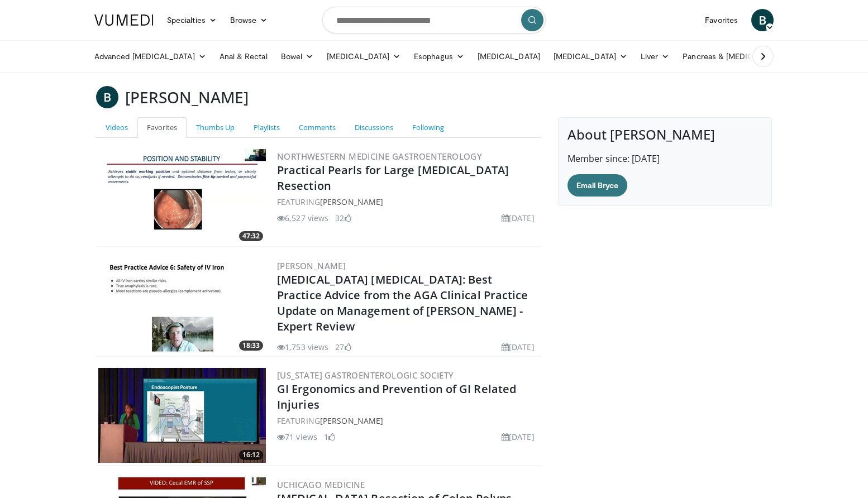 The image size is (868, 498). Describe the element at coordinates (330, 437) in the screenshot. I see `li: 1` at that location.